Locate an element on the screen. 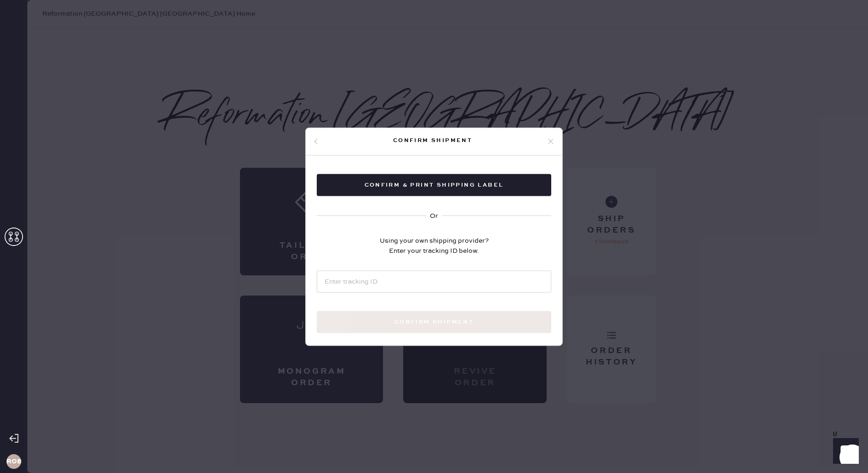 This screenshot has height=473, width=868. button: Confirm shipment is located at coordinates (434, 322).